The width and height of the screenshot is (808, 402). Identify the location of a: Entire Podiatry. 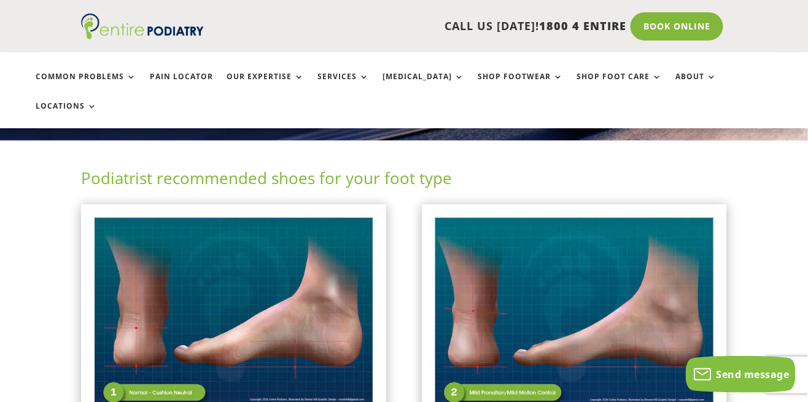
(142, 36).